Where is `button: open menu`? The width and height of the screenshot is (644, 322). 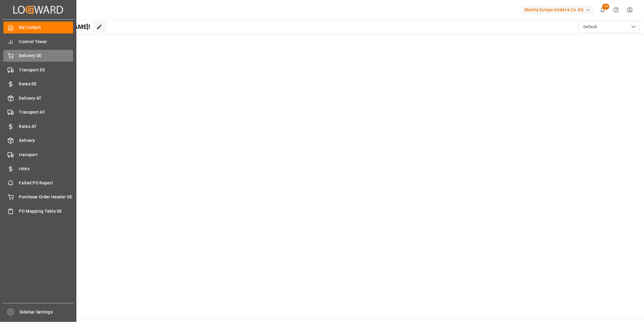 button: open menu is located at coordinates (609, 27).